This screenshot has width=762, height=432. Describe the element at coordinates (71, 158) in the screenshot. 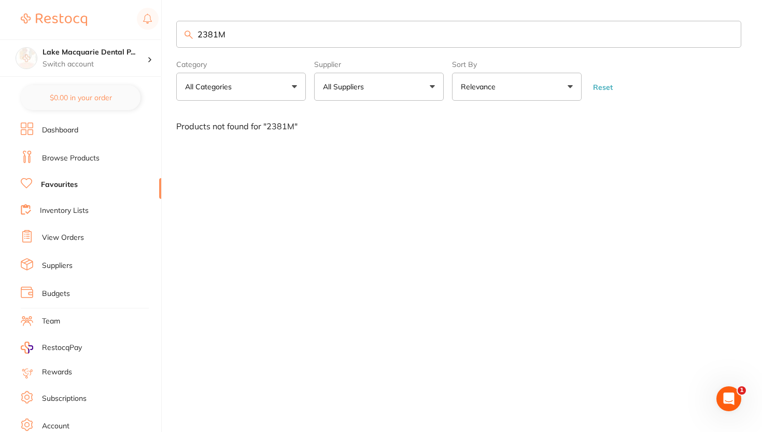

I see `a: Browse Products` at that location.